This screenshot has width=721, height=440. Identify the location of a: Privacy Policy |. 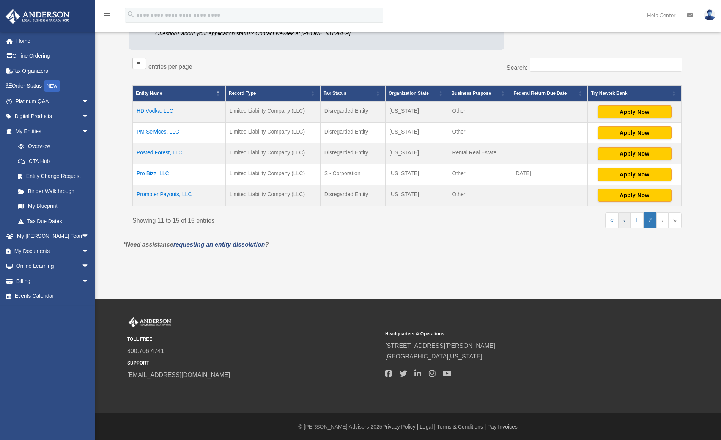
(401, 427).